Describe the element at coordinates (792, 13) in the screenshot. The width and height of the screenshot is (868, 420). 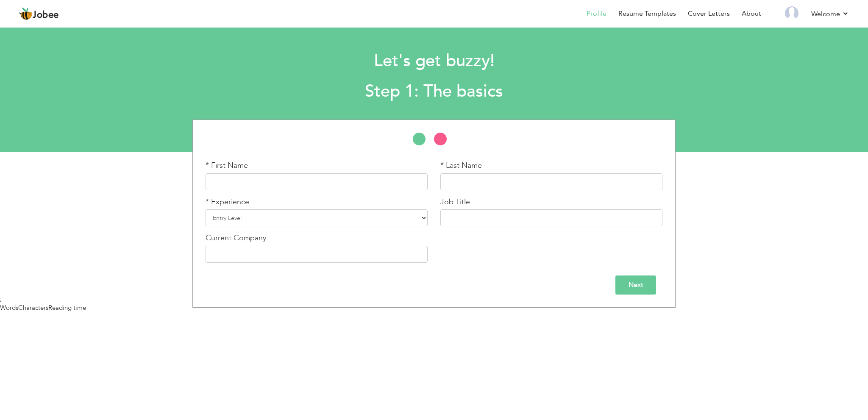
I see `img: Profile Img` at that location.